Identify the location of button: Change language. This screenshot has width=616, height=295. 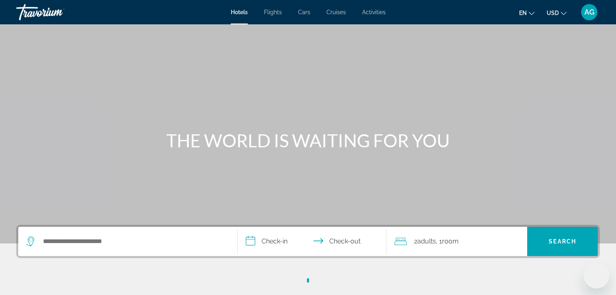
(527, 13).